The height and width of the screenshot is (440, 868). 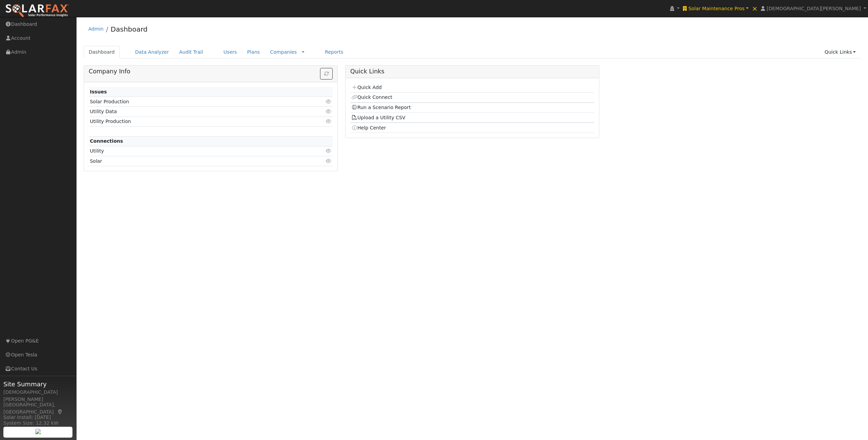 What do you see at coordinates (334, 52) in the screenshot?
I see `a: Reports` at bounding box center [334, 52].